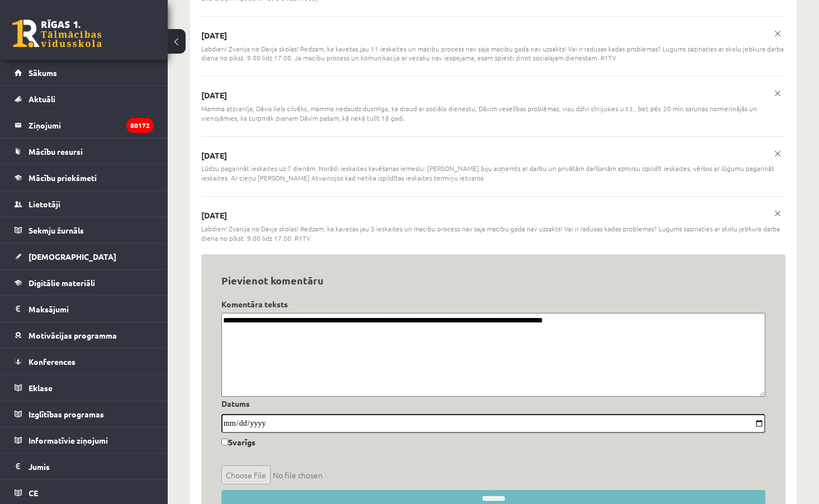  I want to click on a: Mācību priekšmeti, so click(84, 177).